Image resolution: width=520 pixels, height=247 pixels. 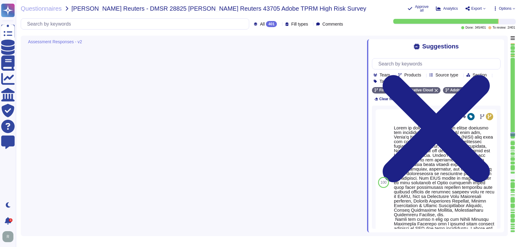 What do you see at coordinates (8, 237) in the screenshot?
I see `img: user` at bounding box center [8, 237].